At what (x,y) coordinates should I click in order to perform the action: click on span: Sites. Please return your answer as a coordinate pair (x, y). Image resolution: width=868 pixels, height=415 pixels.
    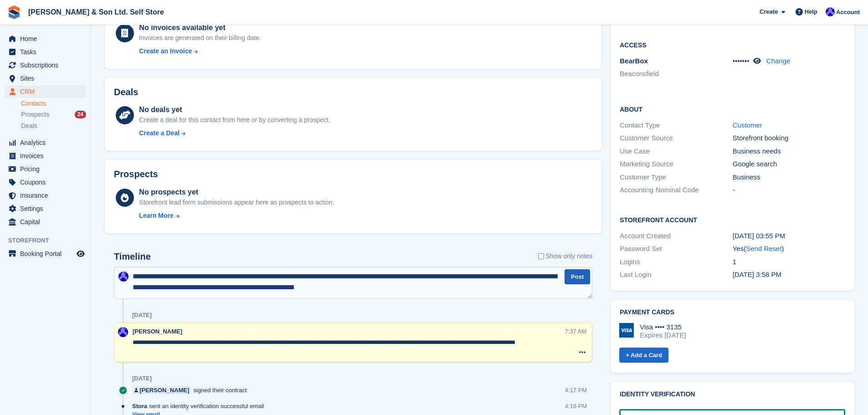
    Looking at the image, I should click on (48, 79).